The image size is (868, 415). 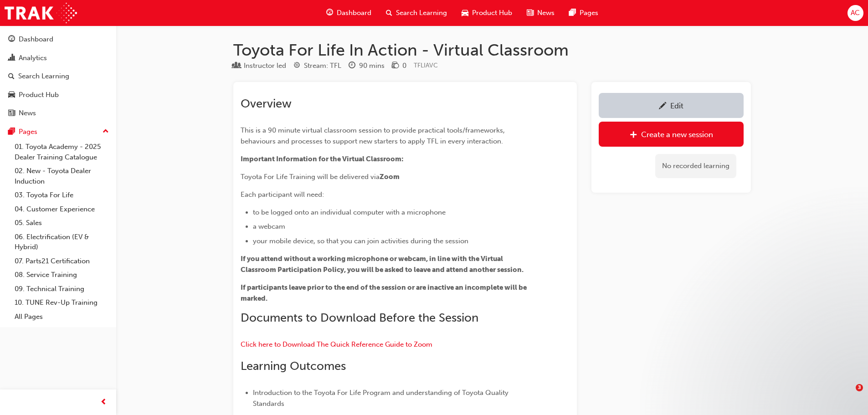 I want to click on span: Zoom, so click(x=390, y=177).